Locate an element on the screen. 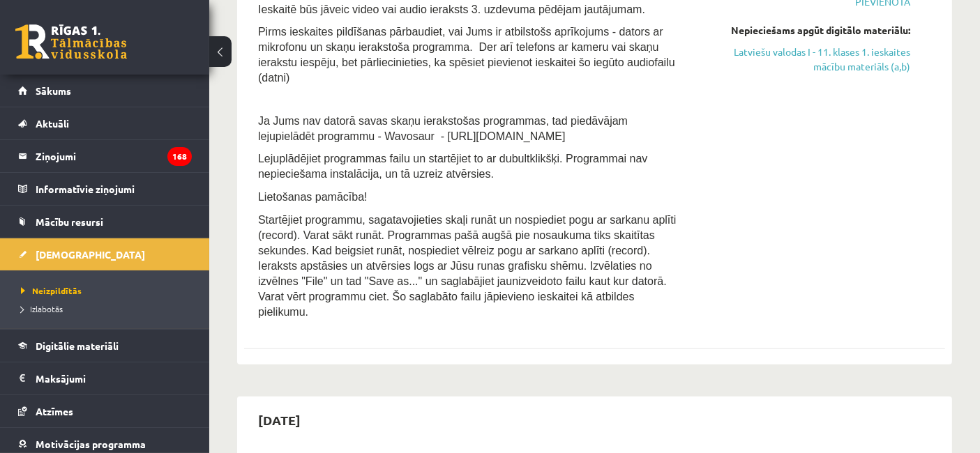  a: Mācību resursi is located at coordinates (105, 222).